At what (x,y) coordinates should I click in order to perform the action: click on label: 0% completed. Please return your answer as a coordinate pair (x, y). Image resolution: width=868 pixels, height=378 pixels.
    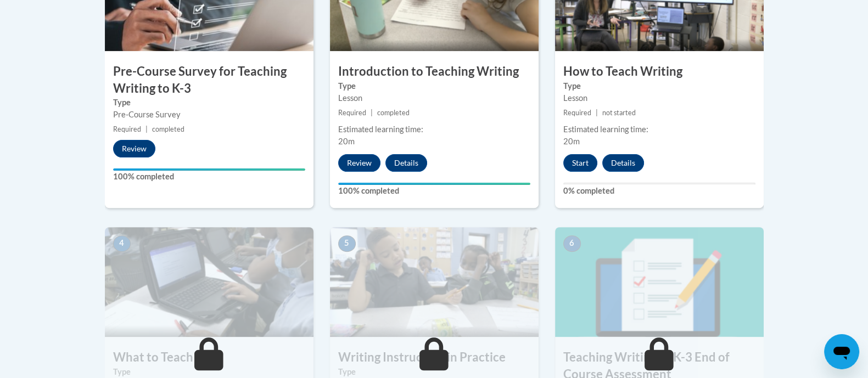
    Looking at the image, I should click on (659, 191).